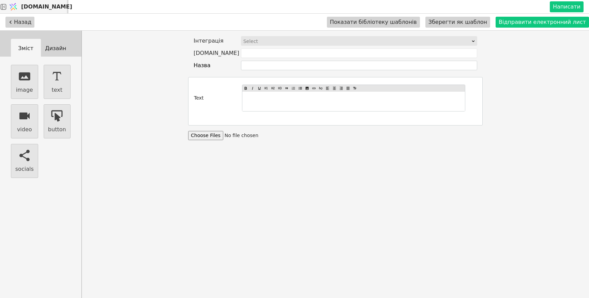 This screenshot has height=298, width=589. I want to click on div: Інтеграція, so click(209, 41).